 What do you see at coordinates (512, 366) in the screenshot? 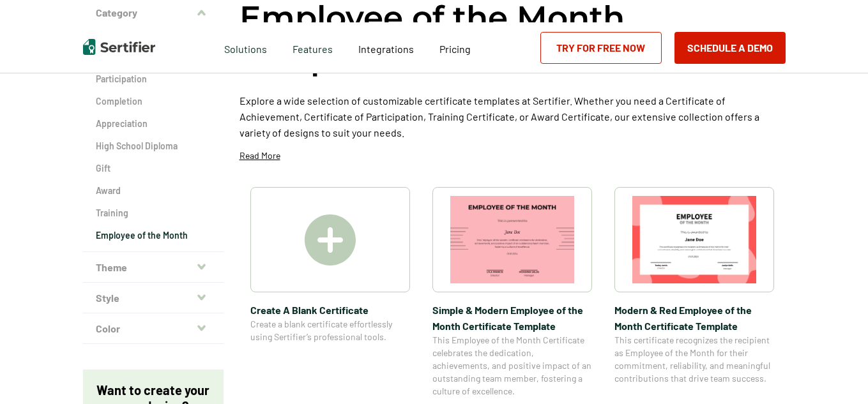
I see `span: This Employee of the Month Certificate celebrates the dedication, achievements, and positive impa...` at bounding box center [512, 366].